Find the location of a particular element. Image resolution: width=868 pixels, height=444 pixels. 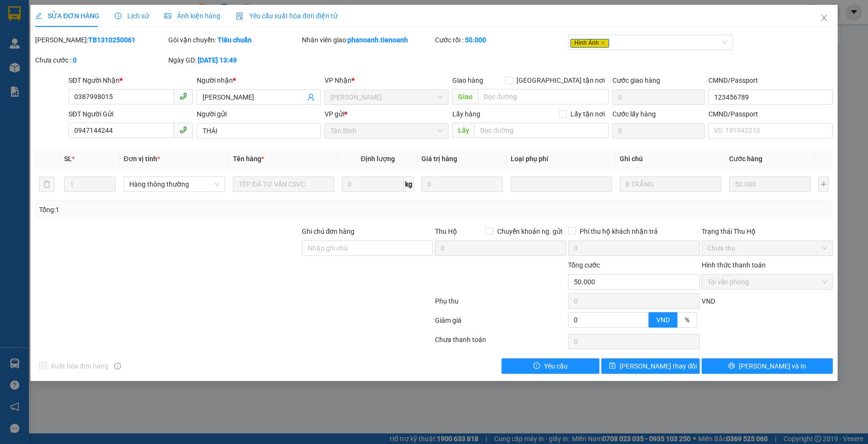

b: Tiêu chuẩn is located at coordinates (235, 40).